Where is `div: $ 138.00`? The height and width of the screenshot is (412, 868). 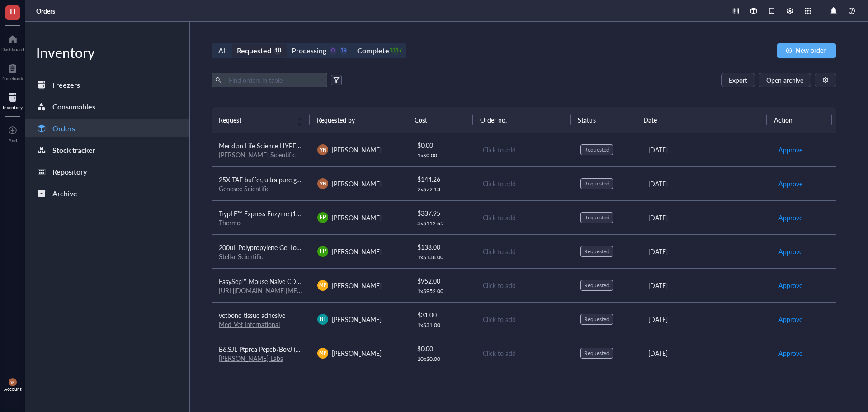 div: $ 138.00 is located at coordinates (442, 247).